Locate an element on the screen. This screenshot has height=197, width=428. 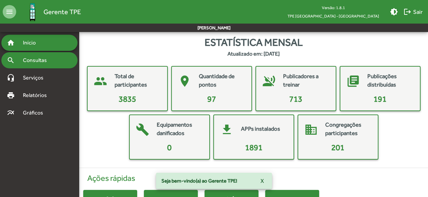
mat-card-title: APPs instalados is located at coordinates (261, 129).